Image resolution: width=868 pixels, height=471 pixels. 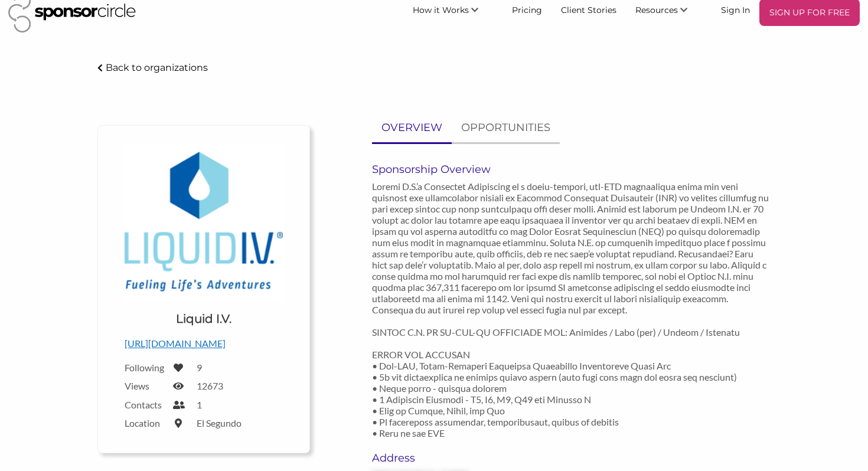 I want to click on label: Contacts, so click(x=145, y=404).